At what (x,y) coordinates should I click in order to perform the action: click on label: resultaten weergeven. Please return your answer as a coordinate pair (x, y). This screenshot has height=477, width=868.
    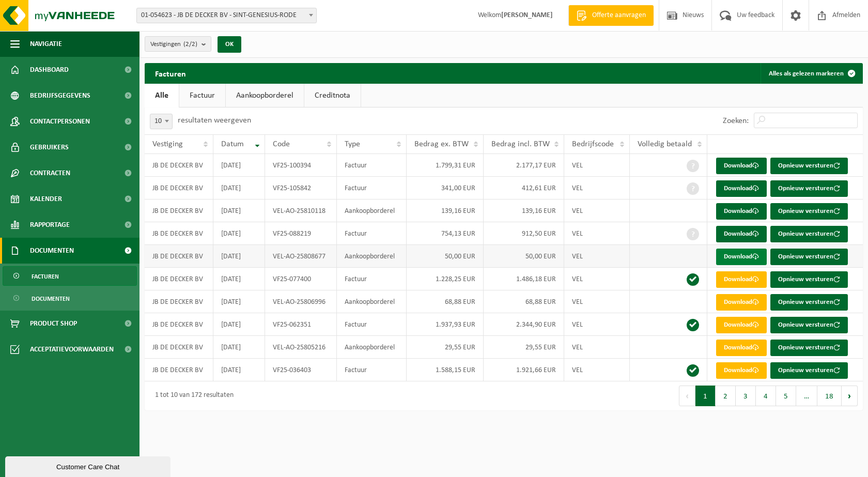
    Looking at the image, I should click on (215, 120).